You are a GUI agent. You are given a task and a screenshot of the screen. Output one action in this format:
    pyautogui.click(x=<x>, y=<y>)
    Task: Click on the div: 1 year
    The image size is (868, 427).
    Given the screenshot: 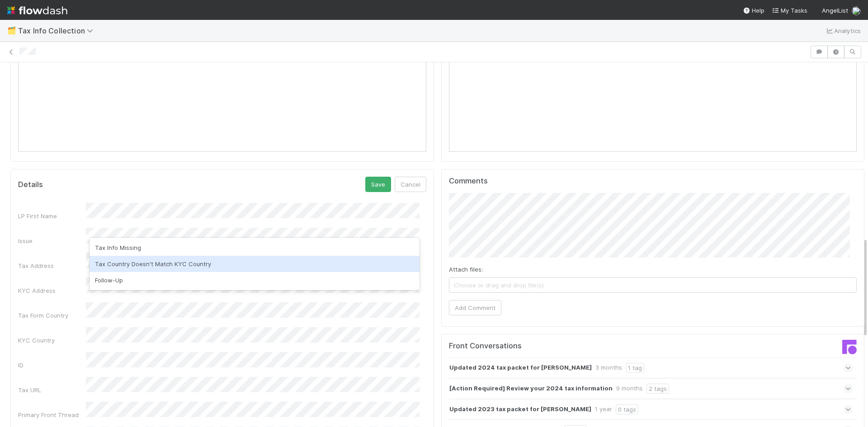 What is the action you would take?
    pyautogui.click(x=603, y=409)
    